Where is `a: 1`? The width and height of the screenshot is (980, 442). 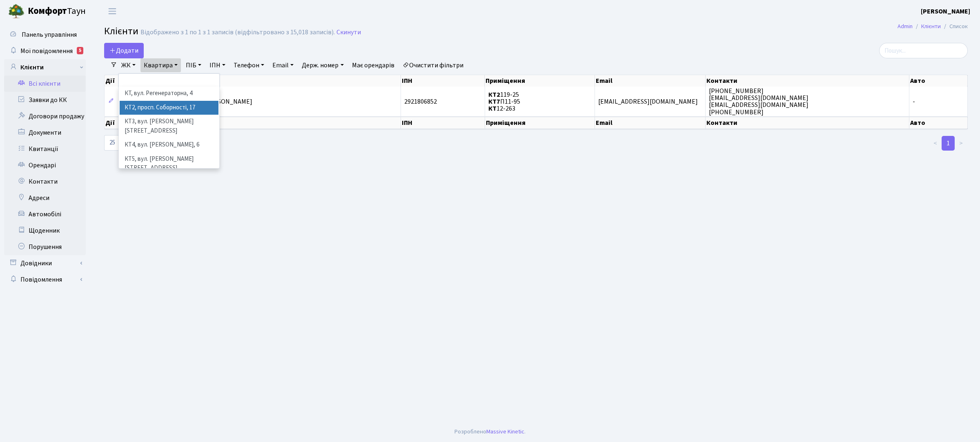 a: 1 is located at coordinates (948, 143).